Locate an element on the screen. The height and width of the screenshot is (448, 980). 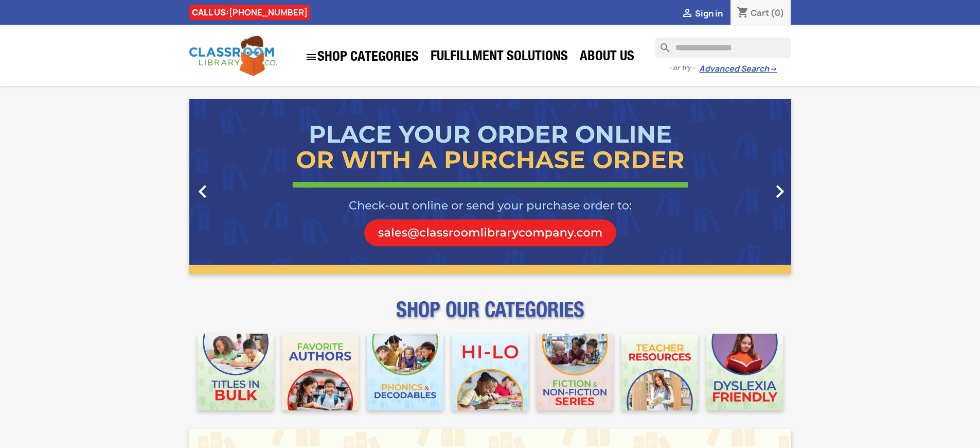
img: CLC_Favorite_Authors_Mobile.jpg is located at coordinates (320, 371).